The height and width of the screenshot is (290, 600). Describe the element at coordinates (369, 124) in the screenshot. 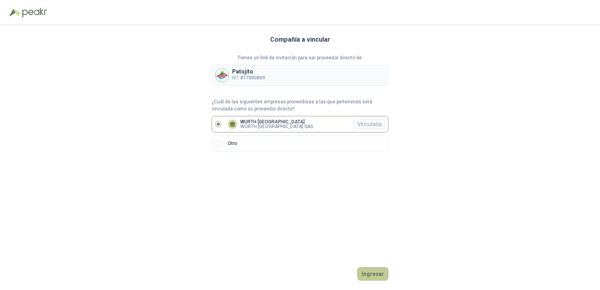

I see `div: Vinculada` at that location.